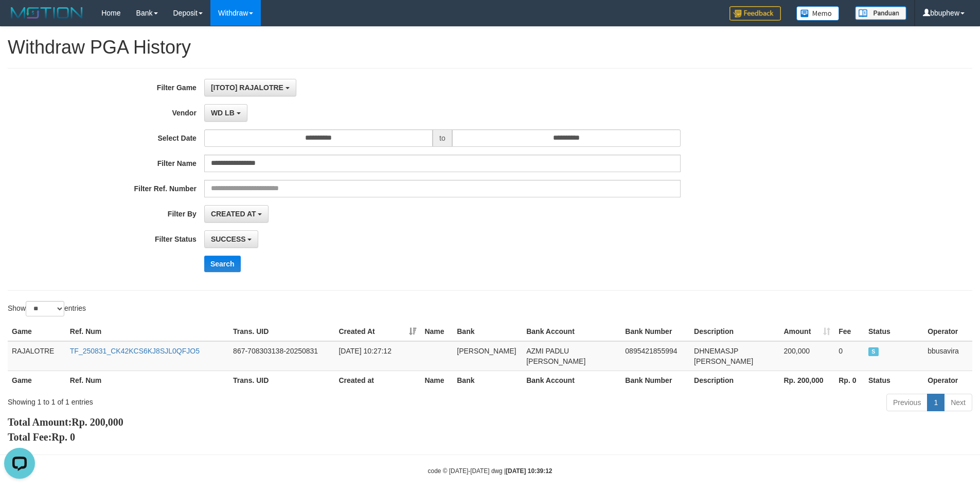  I want to click on h1: Withdraw PGA History, so click(490, 48).